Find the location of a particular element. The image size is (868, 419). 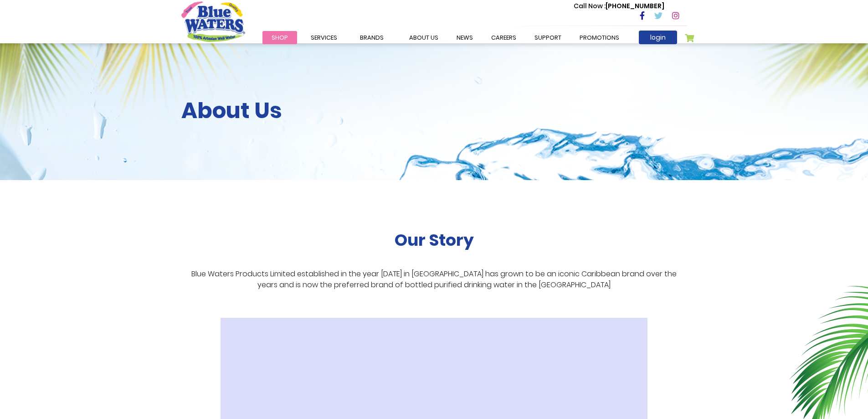

a: about us is located at coordinates (424, 37).